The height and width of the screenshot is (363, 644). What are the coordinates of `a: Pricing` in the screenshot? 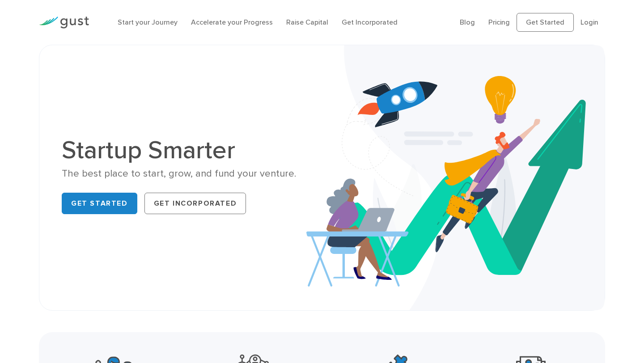 It's located at (500, 22).